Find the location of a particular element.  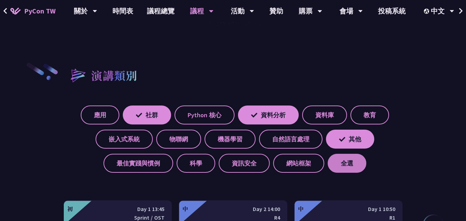

label: 科學 is located at coordinates (196, 163).